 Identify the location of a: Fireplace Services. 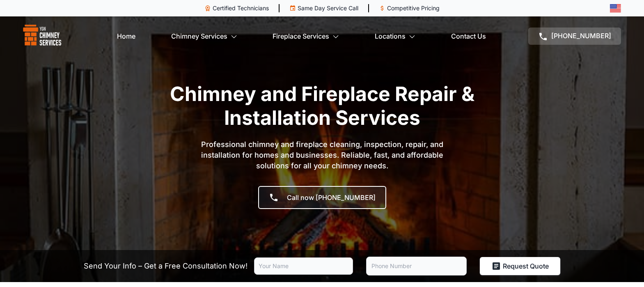
(306, 36).